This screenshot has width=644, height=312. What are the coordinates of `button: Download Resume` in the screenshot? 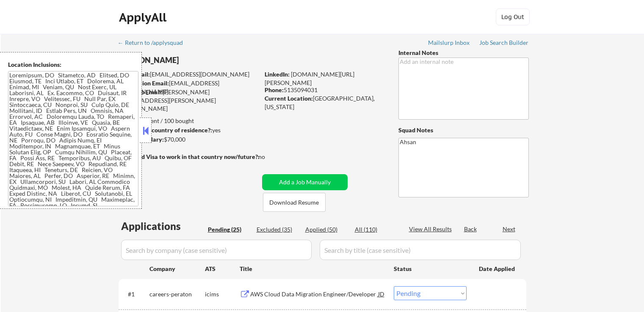 It's located at (294, 203).